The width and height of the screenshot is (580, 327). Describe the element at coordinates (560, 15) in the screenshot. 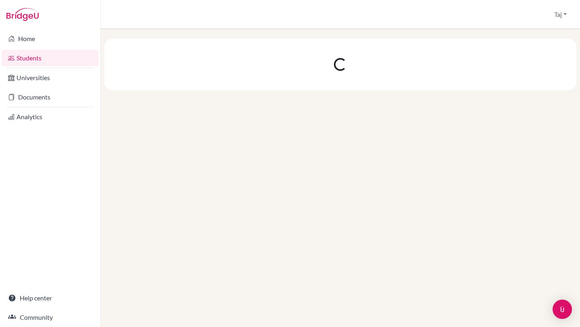

I see `button: Taj` at that location.